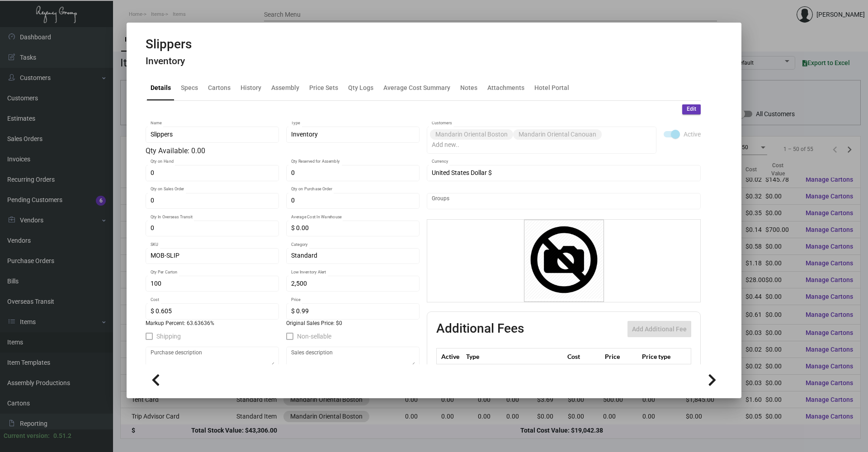 Image resolution: width=868 pixels, height=452 pixels. I want to click on div: Current version:, so click(26, 436).